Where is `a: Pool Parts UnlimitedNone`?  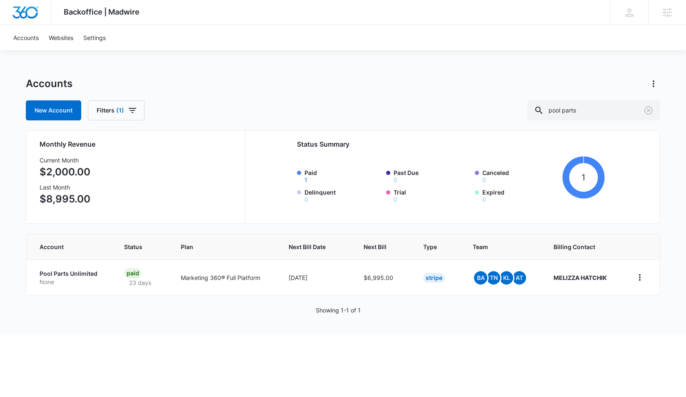
a: Pool Parts UnlimitedNone is located at coordinates (72, 278).